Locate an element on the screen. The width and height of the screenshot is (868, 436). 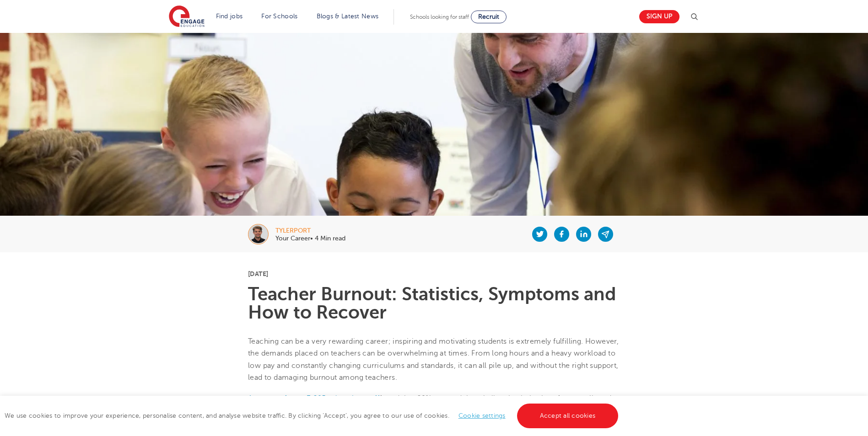
span: Schools looking for staff is located at coordinates (439, 17).